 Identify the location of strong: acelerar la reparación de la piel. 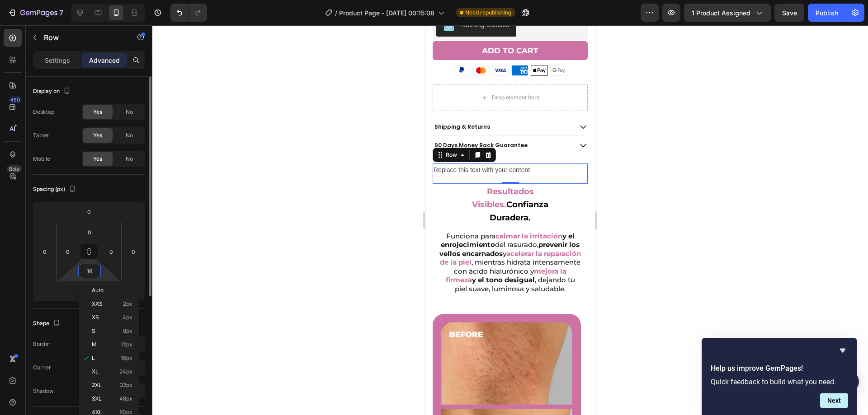
(85, 232).